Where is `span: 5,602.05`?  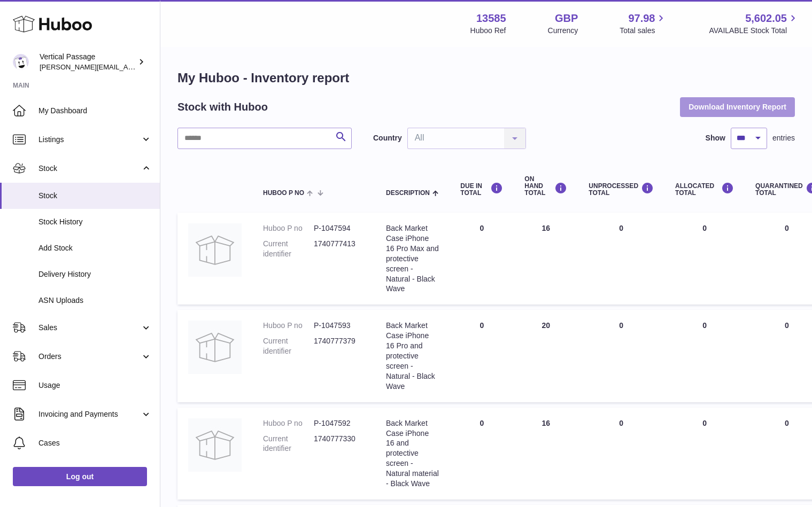
span: 5,602.05 is located at coordinates (766, 18).